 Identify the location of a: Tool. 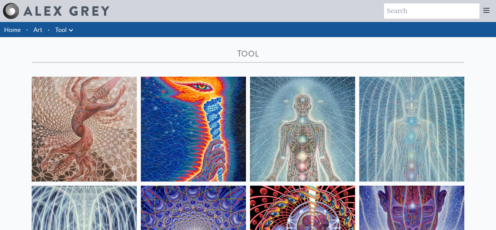
(61, 30).